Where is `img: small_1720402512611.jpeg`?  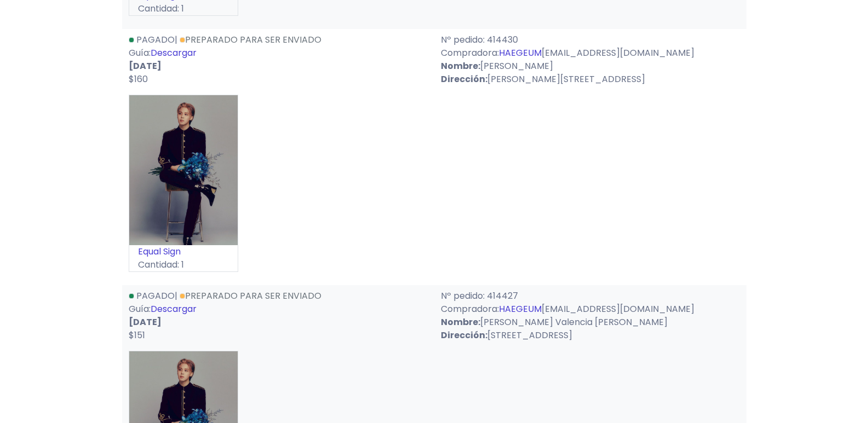 img: small_1720402512611.jpeg is located at coordinates (183, 171).